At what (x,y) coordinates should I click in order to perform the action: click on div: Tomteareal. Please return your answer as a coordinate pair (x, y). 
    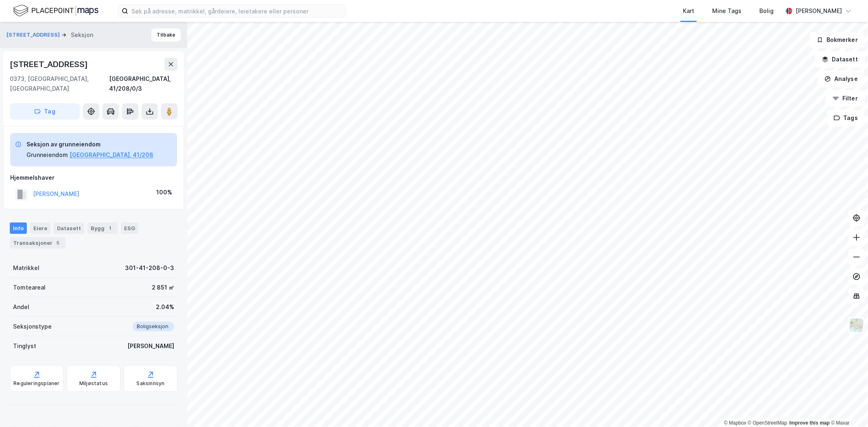
    Looking at the image, I should click on (30, 288).